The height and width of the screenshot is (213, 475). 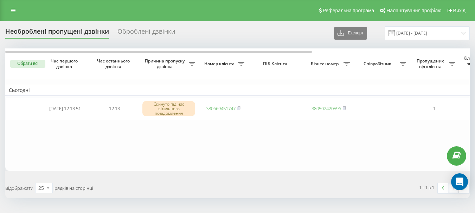 What do you see at coordinates (166, 64) in the screenshot?
I see `span: Причина пропуску дзвінка` at bounding box center [166, 64].